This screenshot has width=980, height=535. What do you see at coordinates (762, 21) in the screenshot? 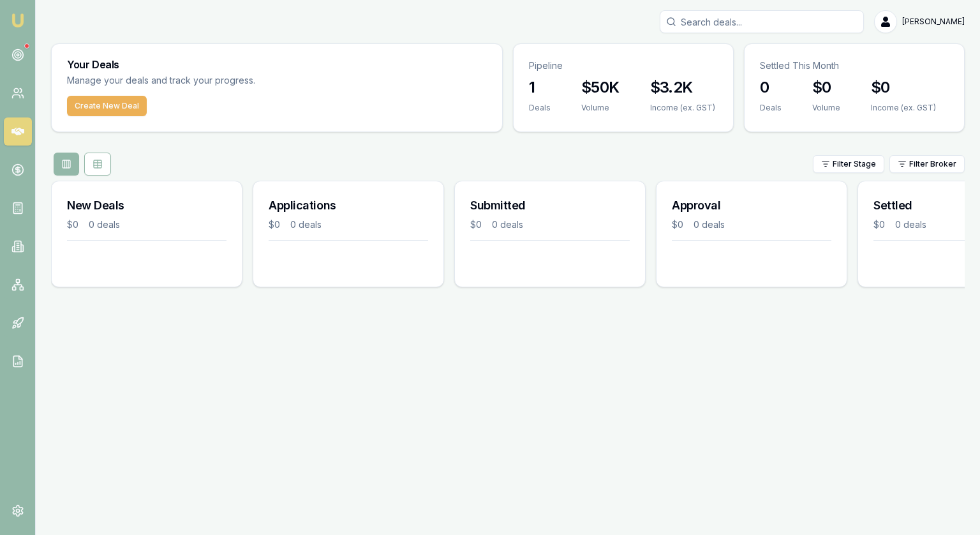
I see `input: Search deals` at bounding box center [762, 21].